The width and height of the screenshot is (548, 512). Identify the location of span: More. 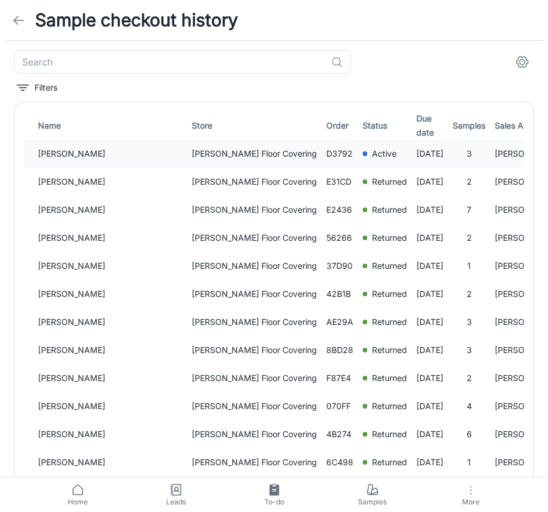
(471, 502).